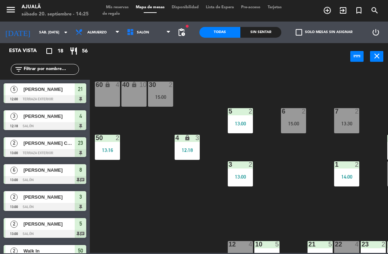  I want to click on i: add_circle_outline, so click(328, 10).